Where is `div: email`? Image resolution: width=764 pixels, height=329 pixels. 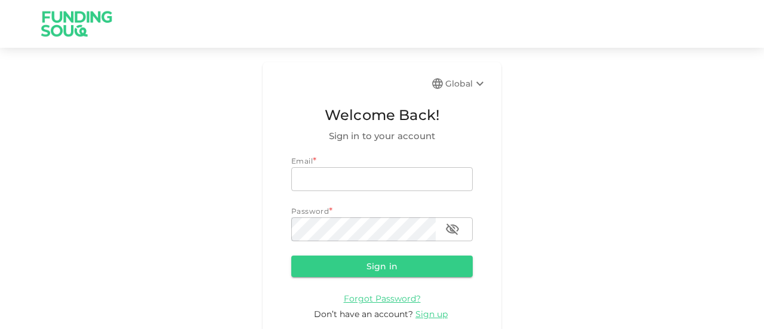
div: email is located at coordinates (382, 179).